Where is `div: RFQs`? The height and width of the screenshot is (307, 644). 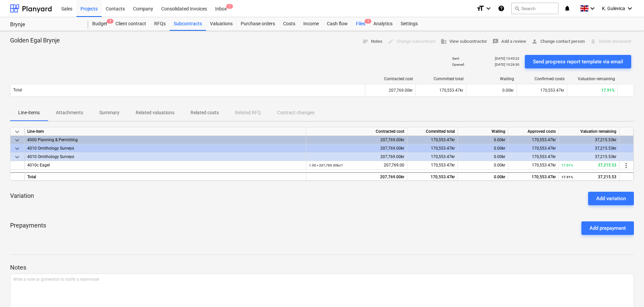 div: RFQs is located at coordinates (160, 24).